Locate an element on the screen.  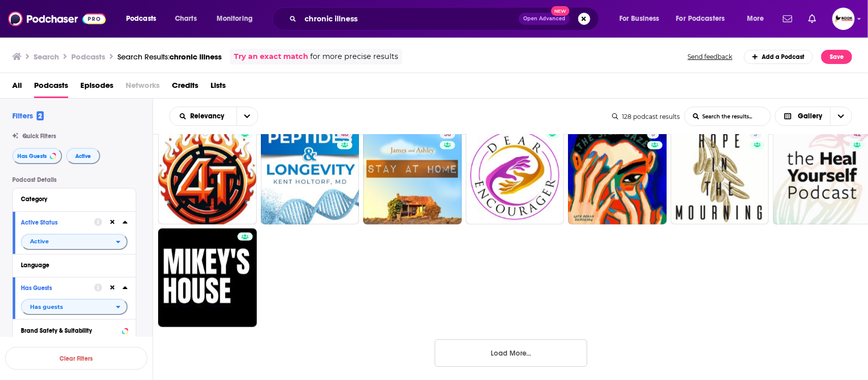
h2: Choose View is located at coordinates (814, 116).